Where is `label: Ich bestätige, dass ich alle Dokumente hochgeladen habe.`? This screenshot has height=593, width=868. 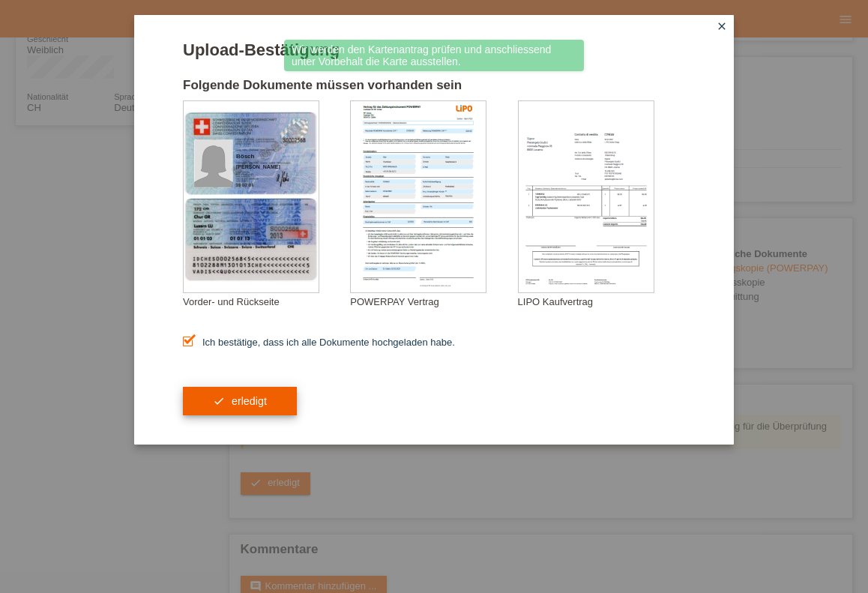 label: Ich bestätige, dass ich alle Dokumente hochgeladen habe. is located at coordinates (319, 342).